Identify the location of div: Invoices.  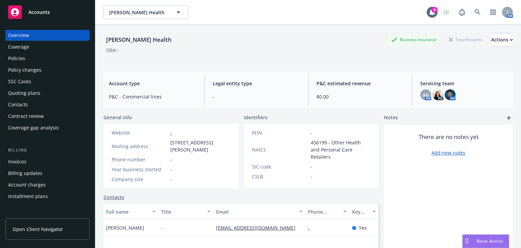
(17, 162).